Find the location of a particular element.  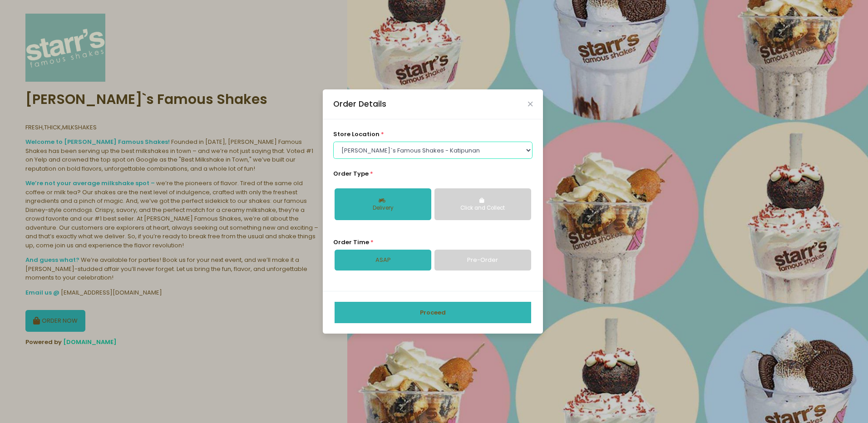

button: Click and Collect is located at coordinates (482, 204).